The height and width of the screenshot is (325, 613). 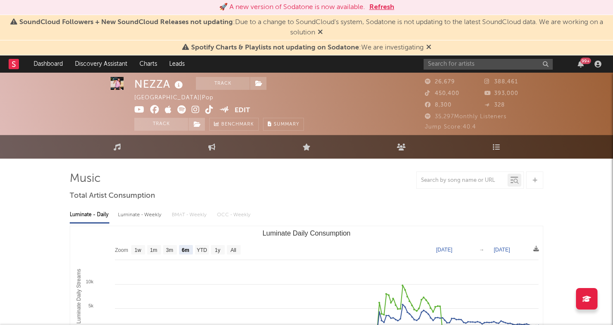 What do you see at coordinates (292, 7) in the screenshot?
I see `div: 🚀 A new version of Sodatone is now available.` at bounding box center [292, 7].